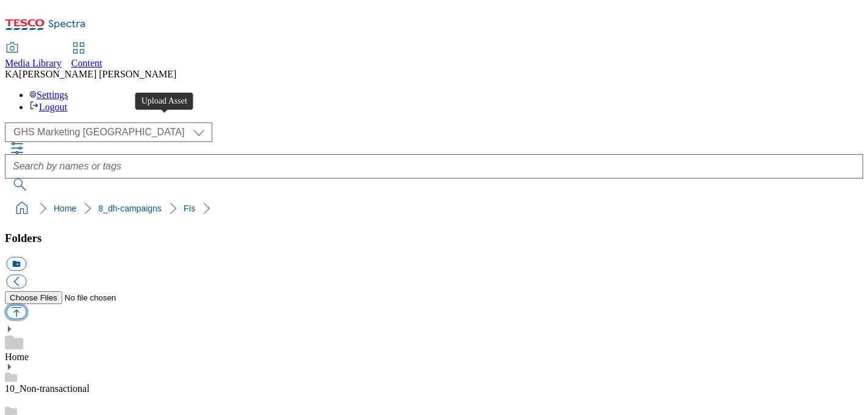 The width and height of the screenshot is (868, 415). I want to click on a: Content, so click(86, 56).